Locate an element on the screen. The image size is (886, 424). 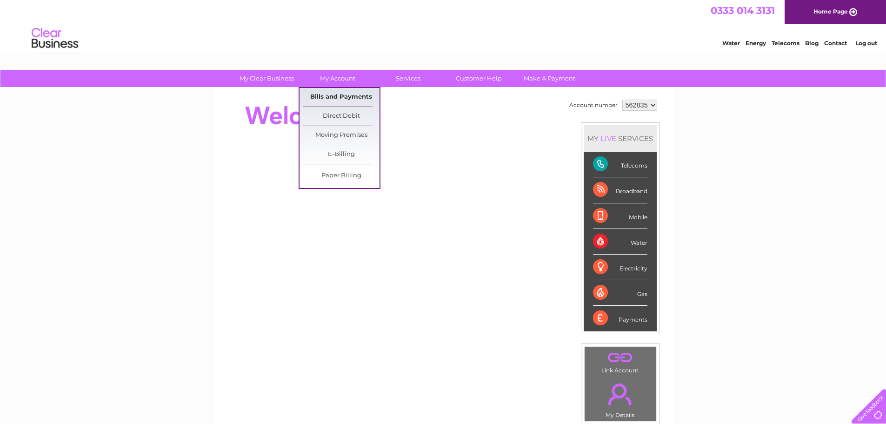
a: Direct Debit is located at coordinates (341, 116).